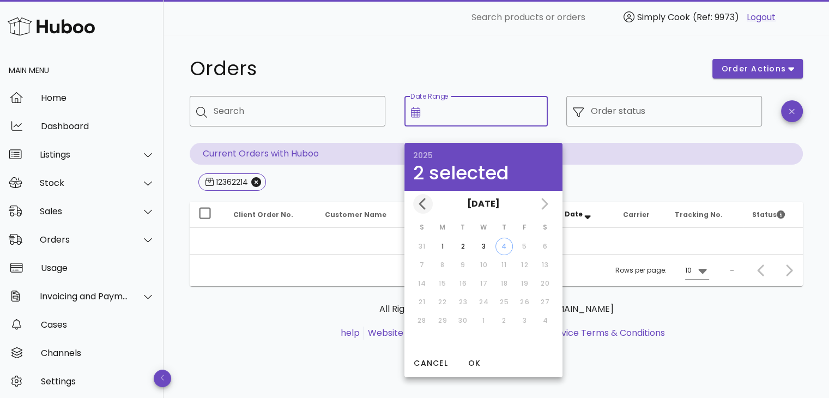  What do you see at coordinates (525, 227) in the screenshot?
I see `th: F` at bounding box center [525, 227].